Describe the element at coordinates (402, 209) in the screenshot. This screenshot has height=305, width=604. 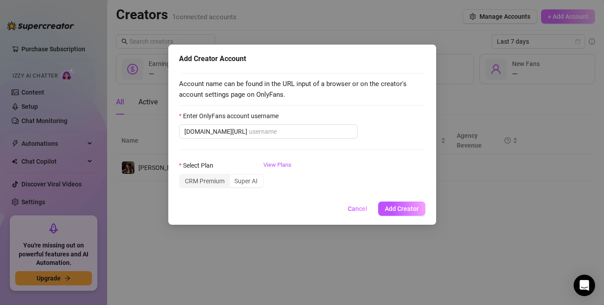
I see `span: Add Creator` at that location.